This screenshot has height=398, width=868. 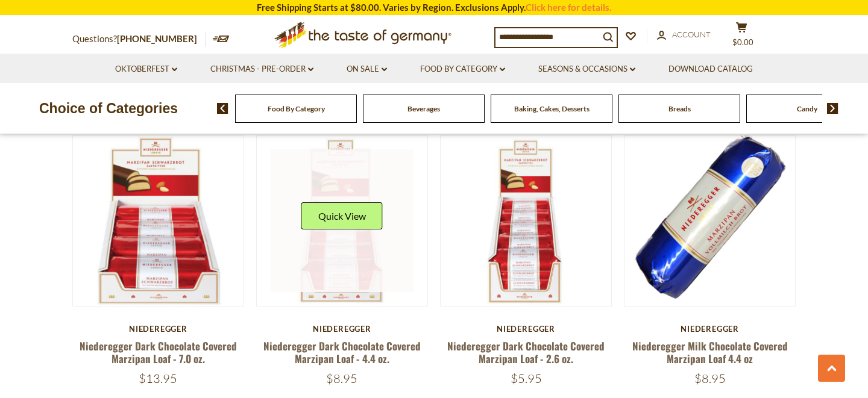 I want to click on a: Oktoberfest, so click(x=146, y=69).